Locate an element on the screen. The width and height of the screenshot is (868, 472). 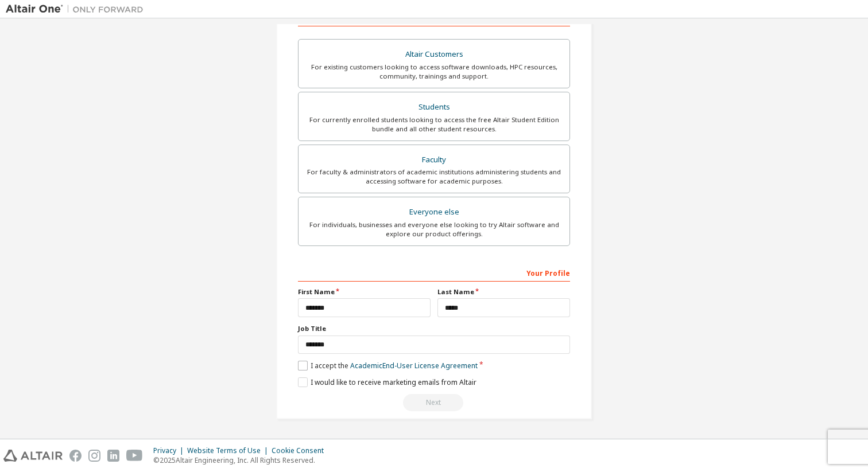
label: I would like to receive marketing emails from Altair is located at coordinates (387, 382).